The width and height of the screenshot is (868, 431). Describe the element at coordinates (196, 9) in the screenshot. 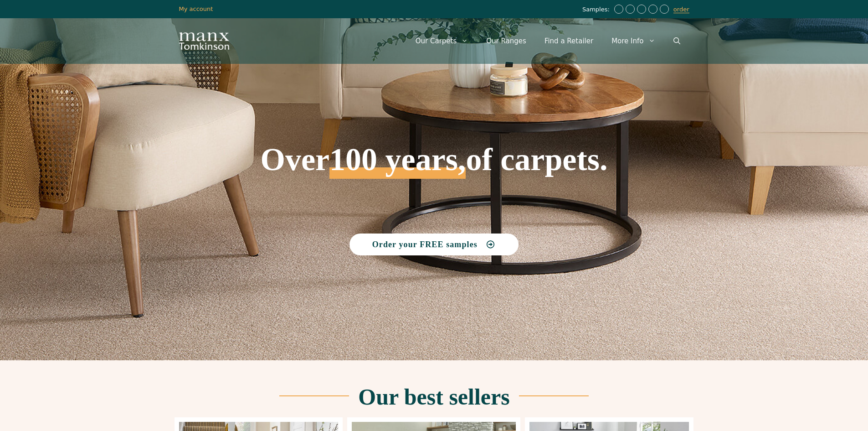

I see `a: My account` at that location.